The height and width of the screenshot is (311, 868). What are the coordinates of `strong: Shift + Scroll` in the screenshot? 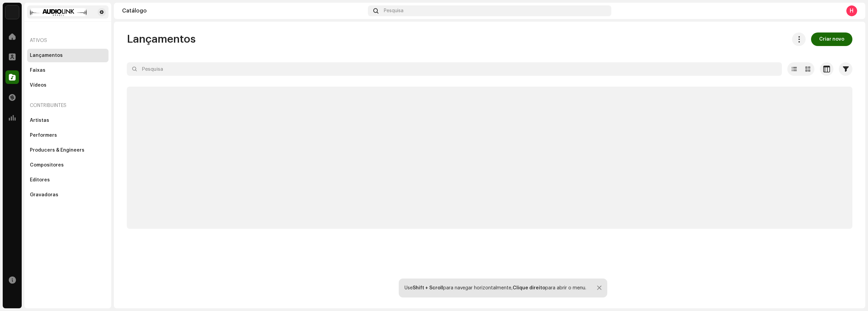 It's located at (428, 288).